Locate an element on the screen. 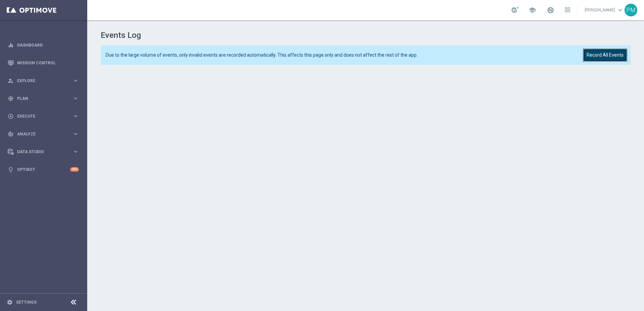 This screenshot has width=644, height=311. i: play_circle_outline is located at coordinates (11, 116).